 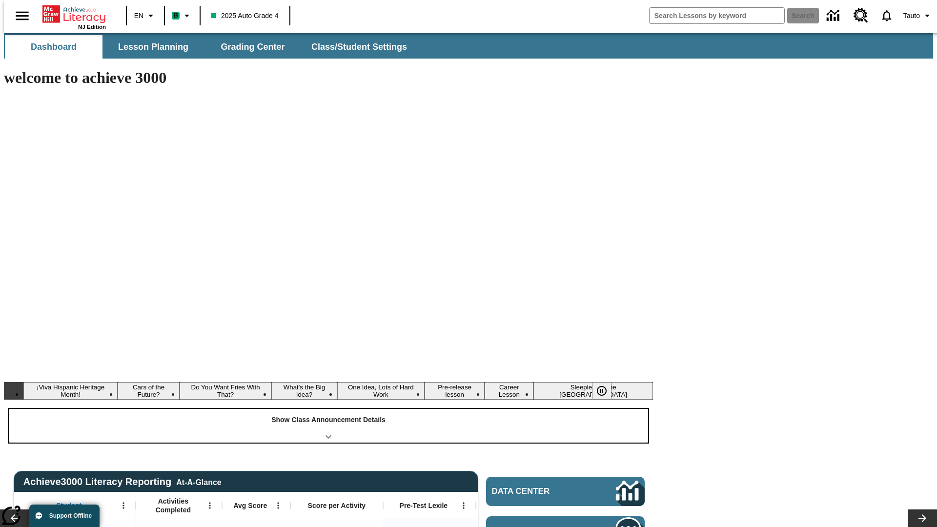 What do you see at coordinates (537, 491) in the screenshot?
I see `span: Data Center` at bounding box center [537, 491].